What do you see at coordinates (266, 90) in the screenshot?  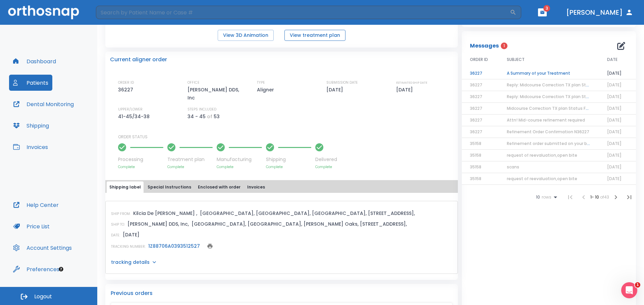 I see `p: Aligner` at bounding box center [266, 90].